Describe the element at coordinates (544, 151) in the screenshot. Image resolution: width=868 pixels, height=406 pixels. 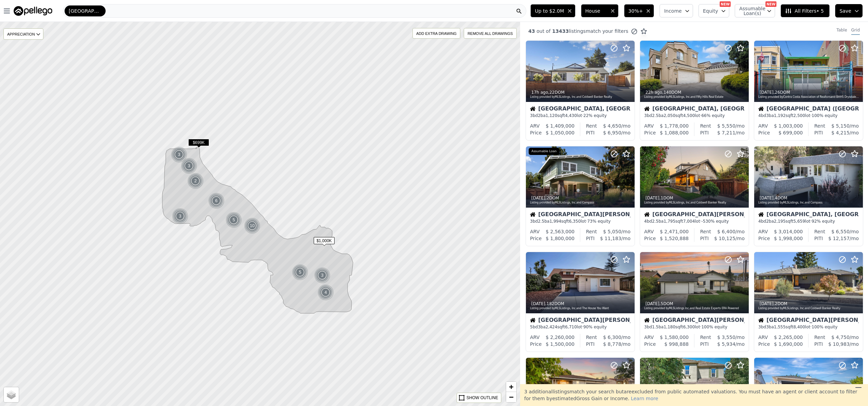
I see `div: Assumable Loan` at that location.